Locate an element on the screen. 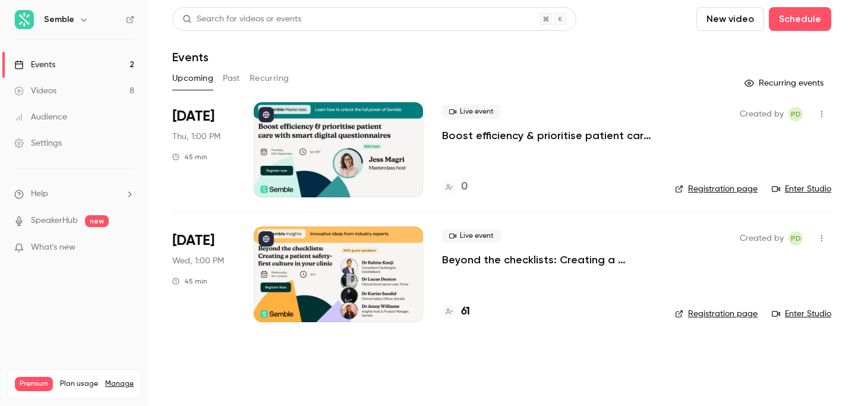 Image resolution: width=855 pixels, height=406 pixels. img: Profile image for Salim is located at coordinates (43, 16).